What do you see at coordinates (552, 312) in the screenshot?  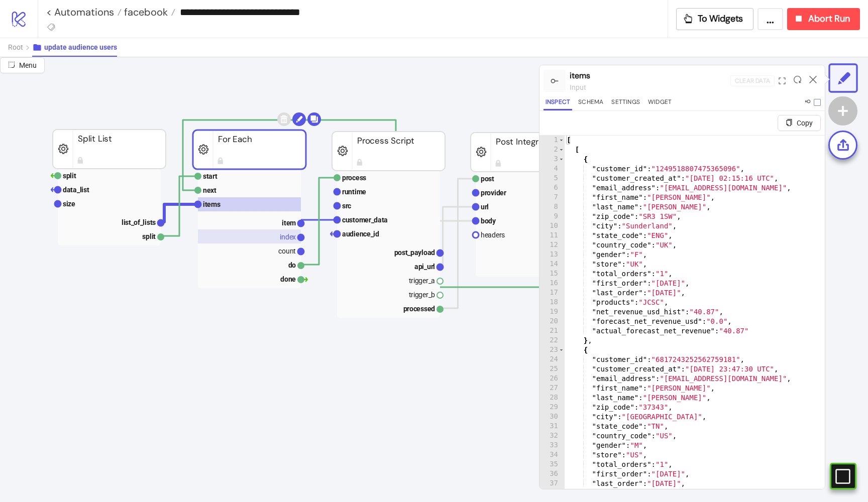 I see `div: 19` at bounding box center [552, 312].